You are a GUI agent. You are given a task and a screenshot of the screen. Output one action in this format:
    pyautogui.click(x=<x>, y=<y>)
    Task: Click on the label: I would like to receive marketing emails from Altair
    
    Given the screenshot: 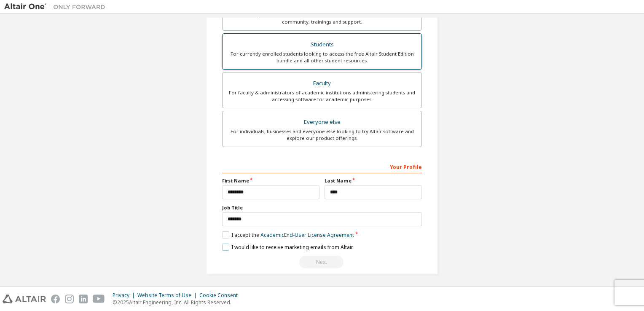 What is the action you would take?
    pyautogui.click(x=288, y=247)
    